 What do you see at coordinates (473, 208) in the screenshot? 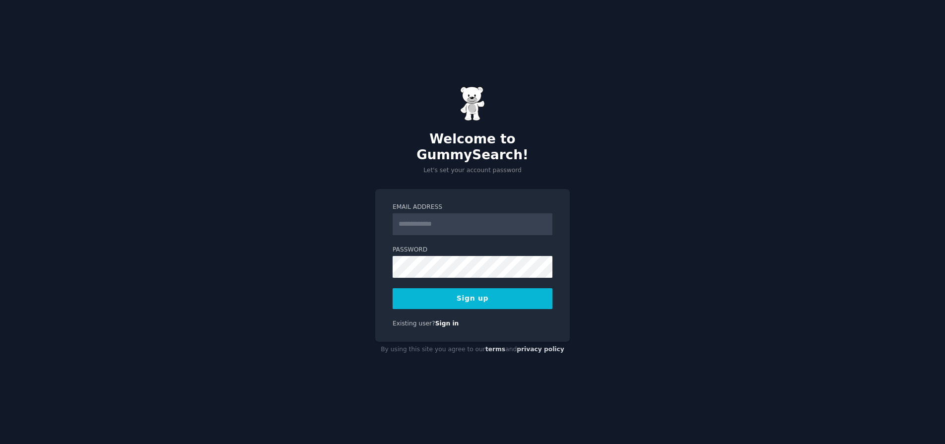
I see `label: Email Address` at bounding box center [473, 208].